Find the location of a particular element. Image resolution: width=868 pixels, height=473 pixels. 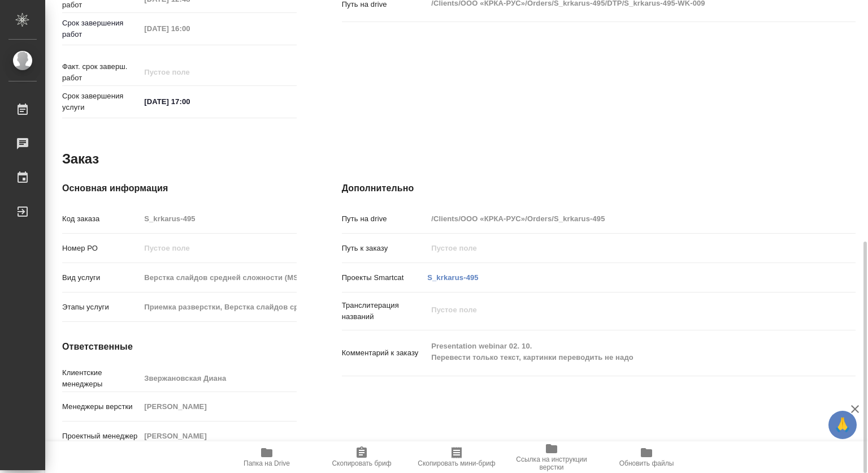

span: Обновить файлы is located at coordinates (646, 463).